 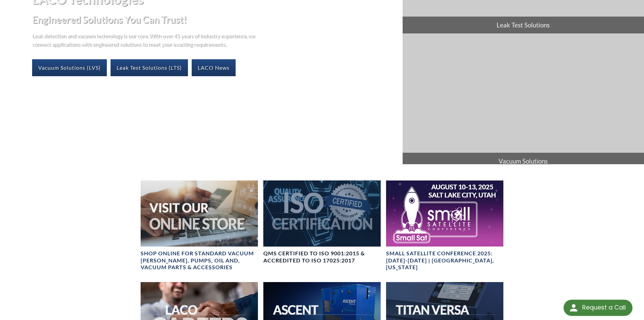 I want to click on p: Leak detection and vacuum technology is our core. With over 45 years of industry experience, we c..., so click(x=145, y=39).